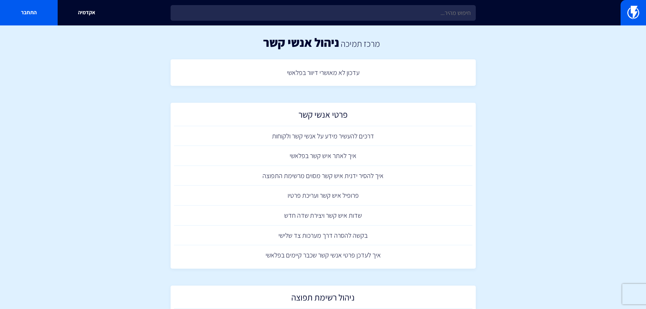 This screenshot has width=646, height=309. What do you see at coordinates (301, 42) in the screenshot?
I see `h1: ניהול אנשי קשר` at bounding box center [301, 42].